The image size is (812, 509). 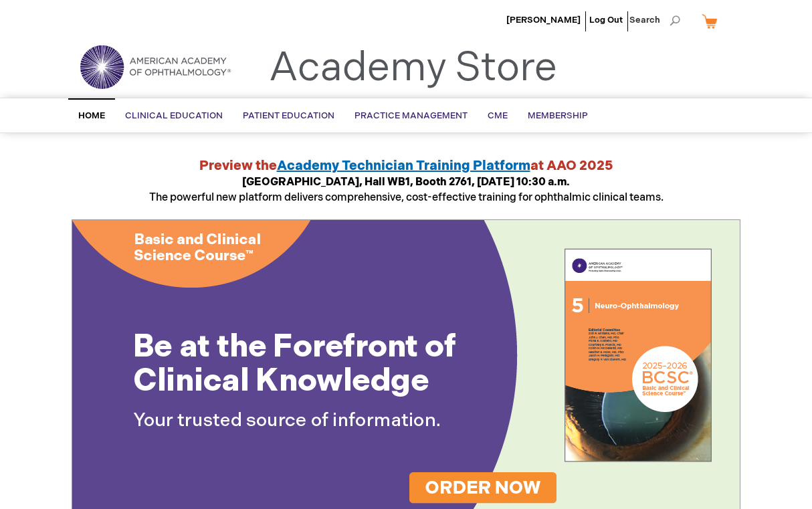 What do you see at coordinates (606, 20) in the screenshot?
I see `a: Log Out` at bounding box center [606, 20].